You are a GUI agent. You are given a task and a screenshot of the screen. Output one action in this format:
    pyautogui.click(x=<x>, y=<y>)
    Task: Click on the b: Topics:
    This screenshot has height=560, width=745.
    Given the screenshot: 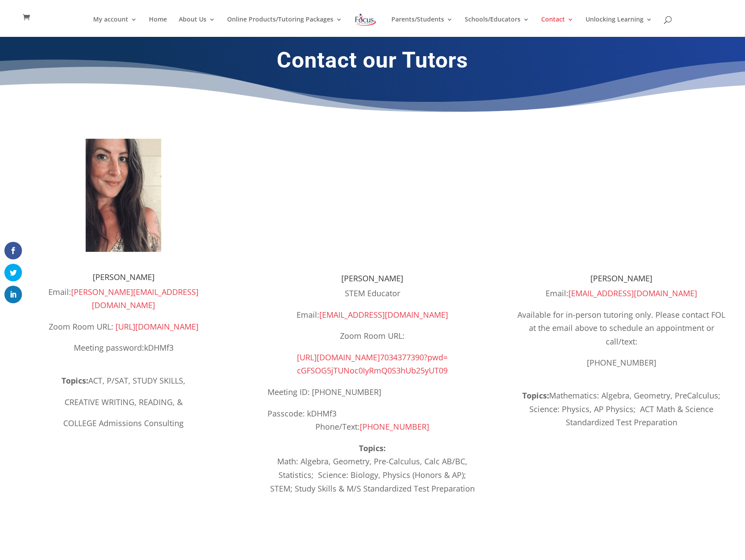 What is the action you would take?
    pyautogui.click(x=536, y=396)
    